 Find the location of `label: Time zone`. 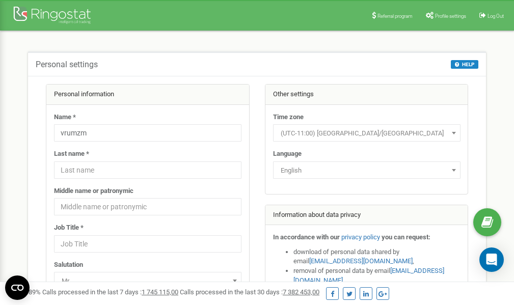

label: Time zone is located at coordinates (288, 117).